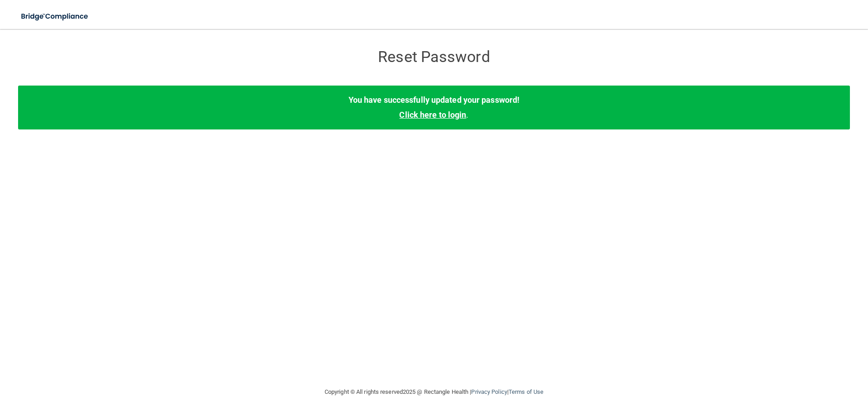  What do you see at coordinates (526, 392) in the screenshot?
I see `a: Terms of Use` at bounding box center [526, 392].